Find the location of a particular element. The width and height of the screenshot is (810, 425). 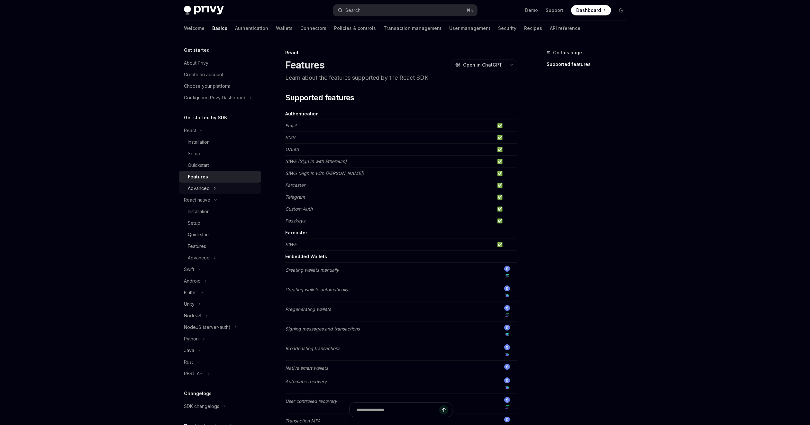

h5: Get started by SDK is located at coordinates (205, 118).